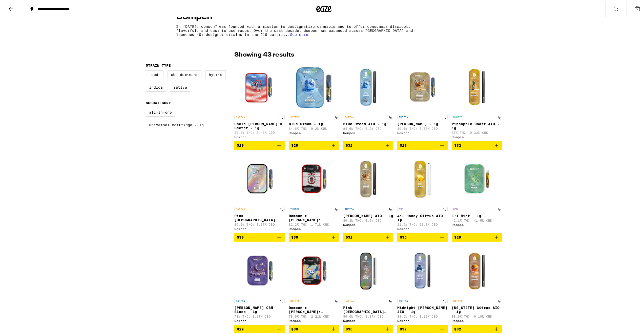 This screenshot has width=644, height=334. What do you see at coordinates (422, 192) in the screenshot?
I see `a: Open page for 4:1 Honey Citrus AIO - 1g from Dompen` at bounding box center [422, 192].